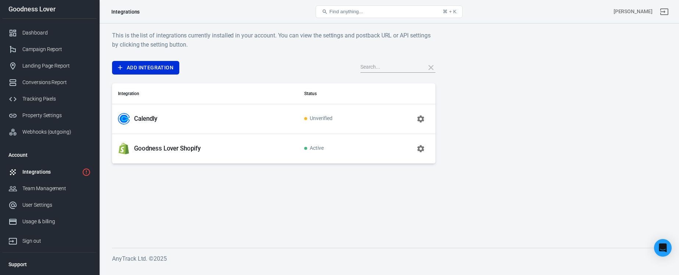 This screenshot has height=275, width=679. I want to click on li: Account, so click(50, 155).